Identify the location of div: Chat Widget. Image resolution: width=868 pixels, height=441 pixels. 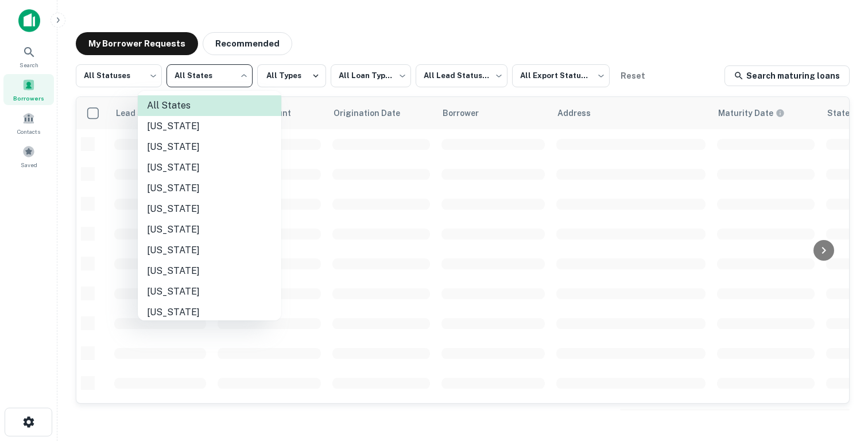
(839, 377).